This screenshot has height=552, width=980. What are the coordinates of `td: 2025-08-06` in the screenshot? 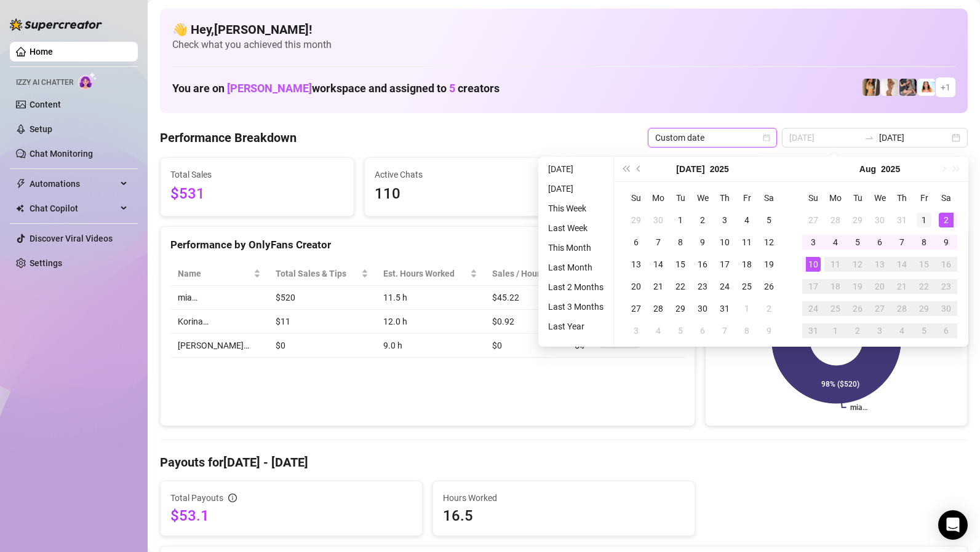 It's located at (702, 331).